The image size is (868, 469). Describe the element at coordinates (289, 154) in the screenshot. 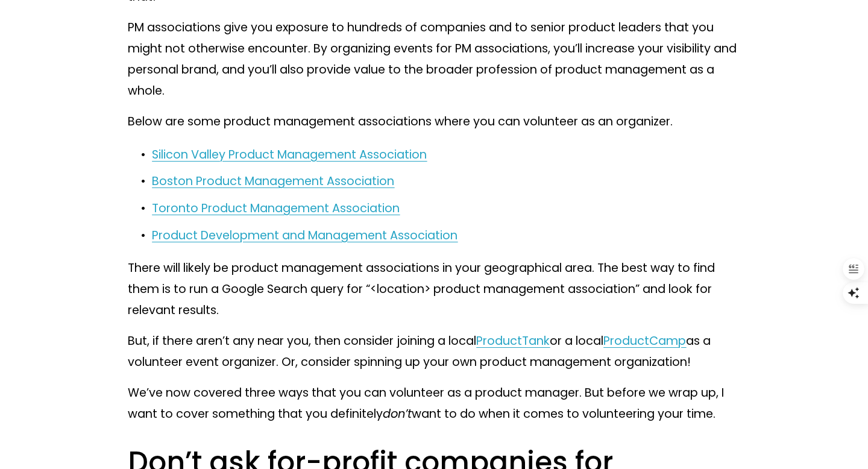

I see `a: Silicon Valley Product Management Association` at that location.